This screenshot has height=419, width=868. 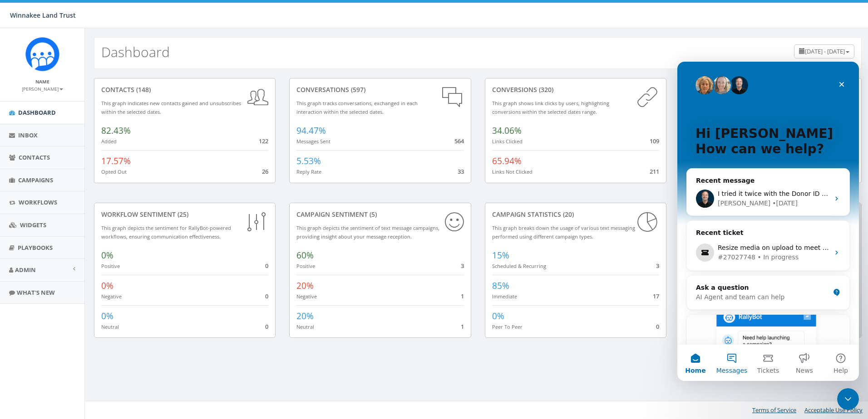 What do you see at coordinates (90, 285) in the screenshot?
I see `img: RallyBot + Playbooks Now Live! 🚀` at bounding box center [90, 285].